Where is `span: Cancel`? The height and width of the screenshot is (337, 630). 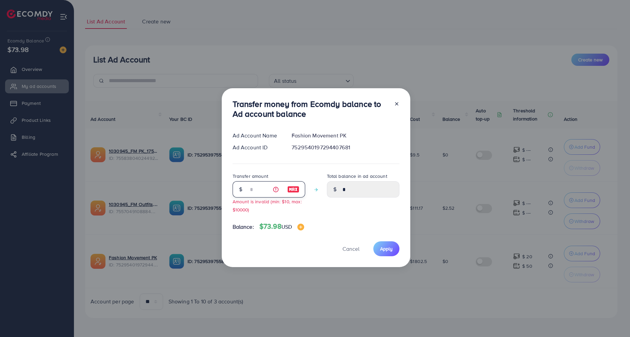
span: Cancel is located at coordinates (351, 249).